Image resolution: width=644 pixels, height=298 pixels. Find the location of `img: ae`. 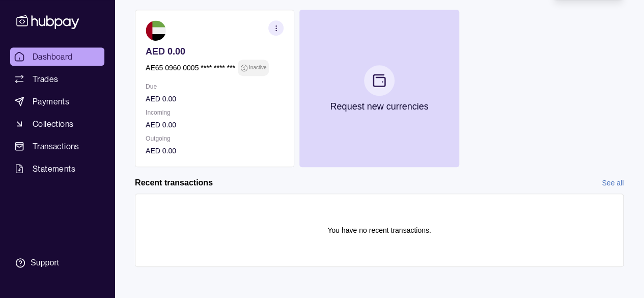

img: ae is located at coordinates (156, 31).